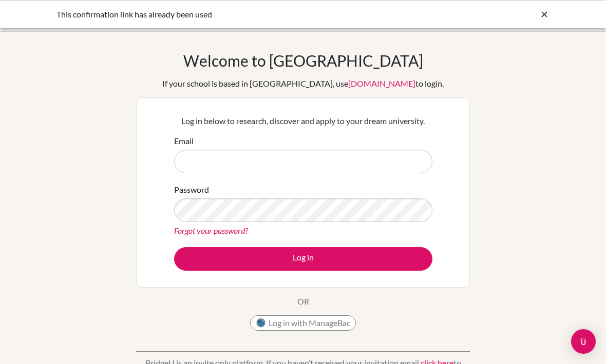 This screenshot has height=364, width=606. What do you see at coordinates (303, 259) in the screenshot?
I see `button: Log in` at bounding box center [303, 259].